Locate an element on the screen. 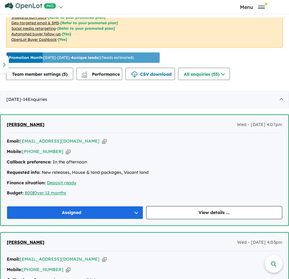 The height and width of the screenshot is (279, 289). u: Weekend eDM slots is located at coordinates (29, 17).